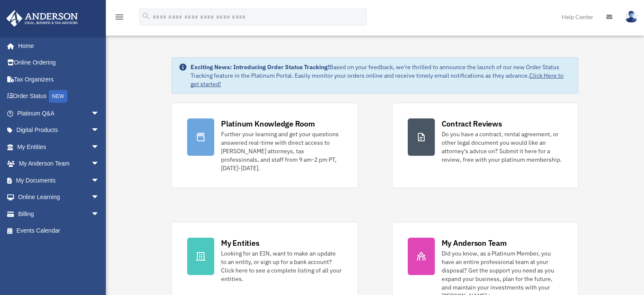  Describe the element at coordinates (59, 214) in the screenshot. I see `a: Billingarrow_drop_down` at that location.